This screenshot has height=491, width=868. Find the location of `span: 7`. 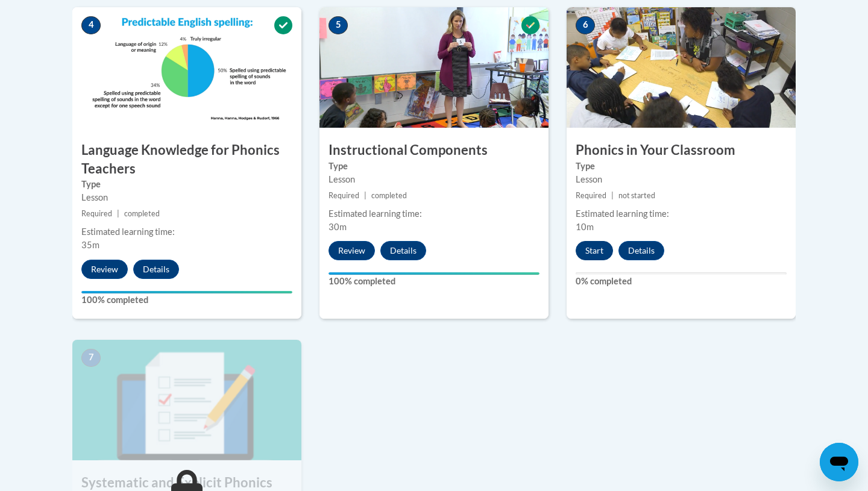

span: 7 is located at coordinates (91, 358).